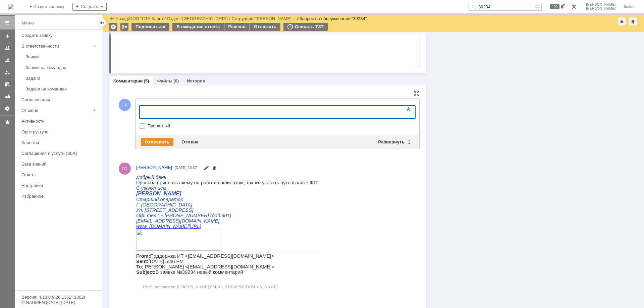 The height and width of the screenshot is (308, 644). I want to click on div: Соглашения и услуги (SLA), so click(60, 153).